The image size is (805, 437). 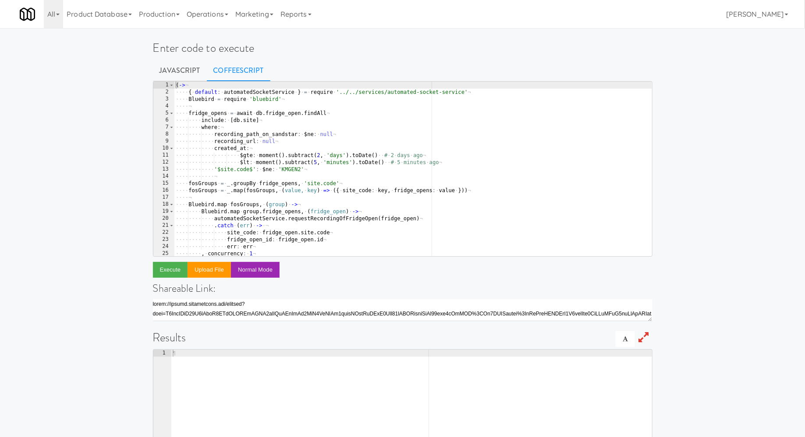 What do you see at coordinates (164, 120) in the screenshot?
I see `div: 6` at bounding box center [164, 120].